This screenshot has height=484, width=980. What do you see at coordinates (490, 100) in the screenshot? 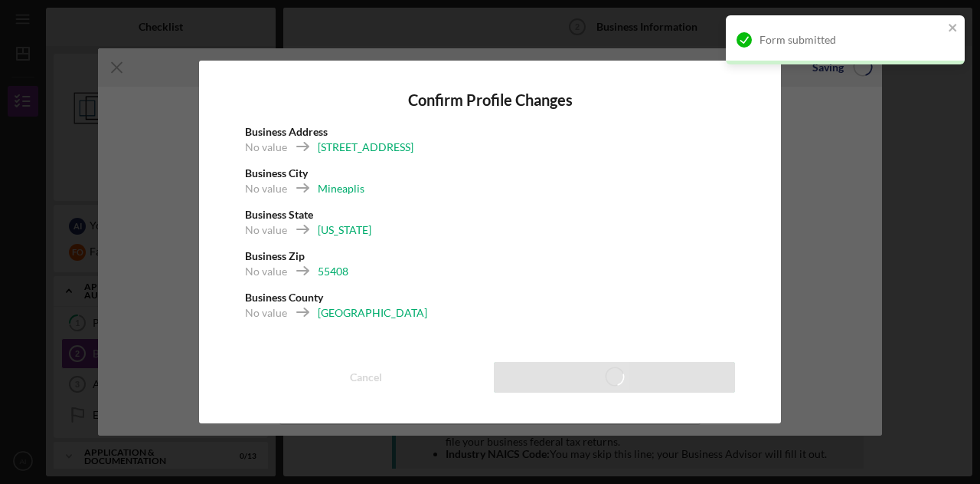
I see `h4: Confirm Profile Changes` at bounding box center [490, 100].